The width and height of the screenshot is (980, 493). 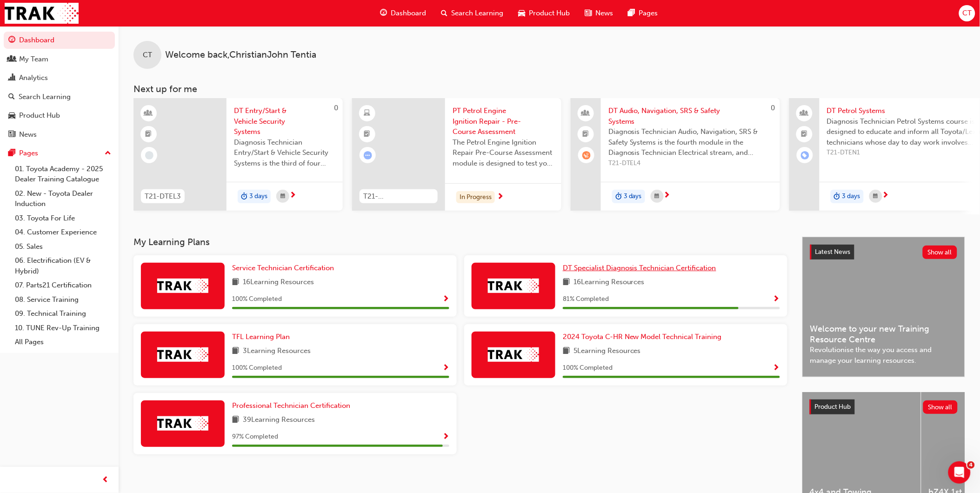 I want to click on a: 08. Service Training, so click(x=63, y=299).